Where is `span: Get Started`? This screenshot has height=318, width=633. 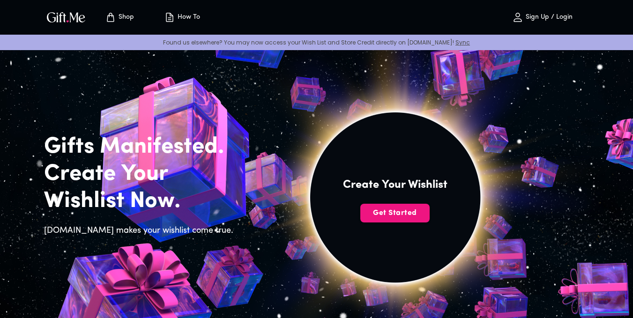
span: Get Started is located at coordinates (395, 213).